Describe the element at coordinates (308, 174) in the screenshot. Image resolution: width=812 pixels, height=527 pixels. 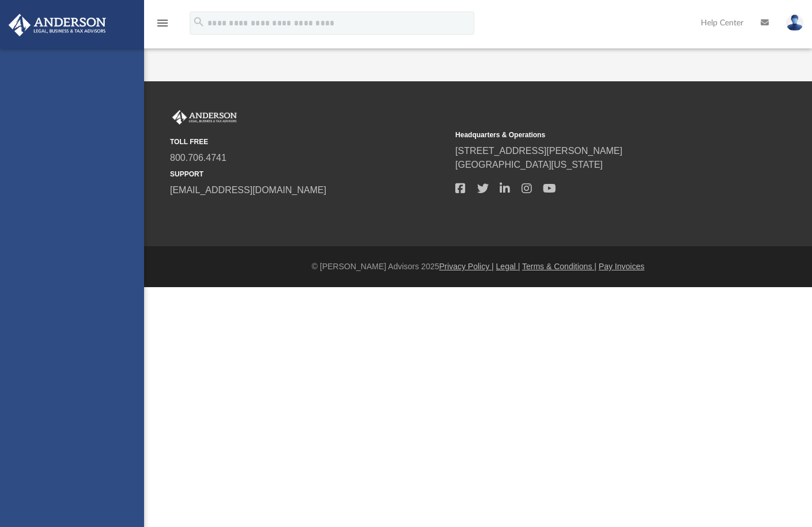
I see `small: SUPPORT` at that location.